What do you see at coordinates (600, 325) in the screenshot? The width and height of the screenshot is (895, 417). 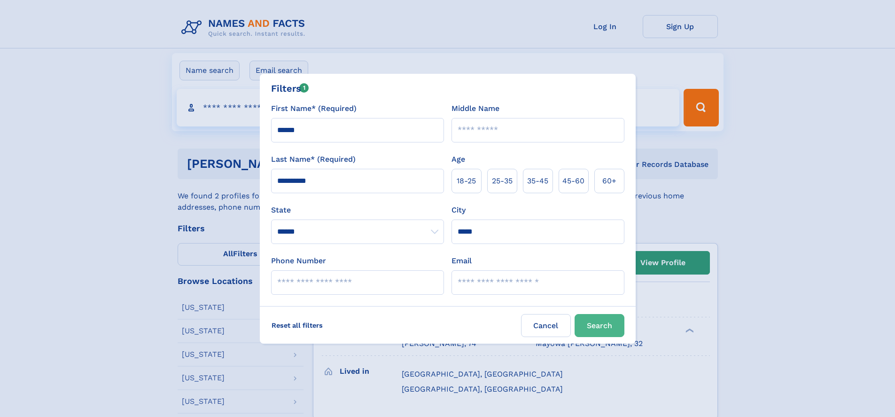 I see `button: Search` at bounding box center [600, 325].